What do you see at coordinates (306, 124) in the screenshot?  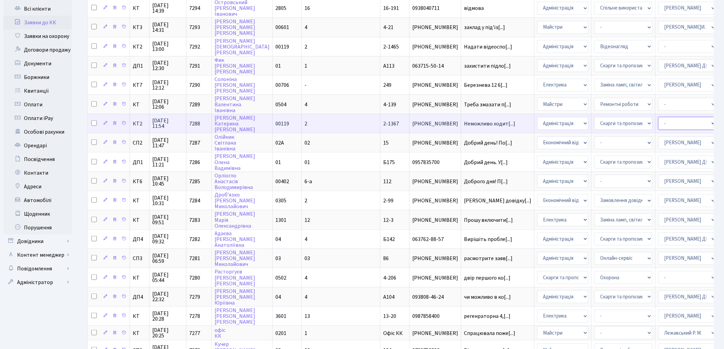 I see `span: 2` at bounding box center [306, 124].